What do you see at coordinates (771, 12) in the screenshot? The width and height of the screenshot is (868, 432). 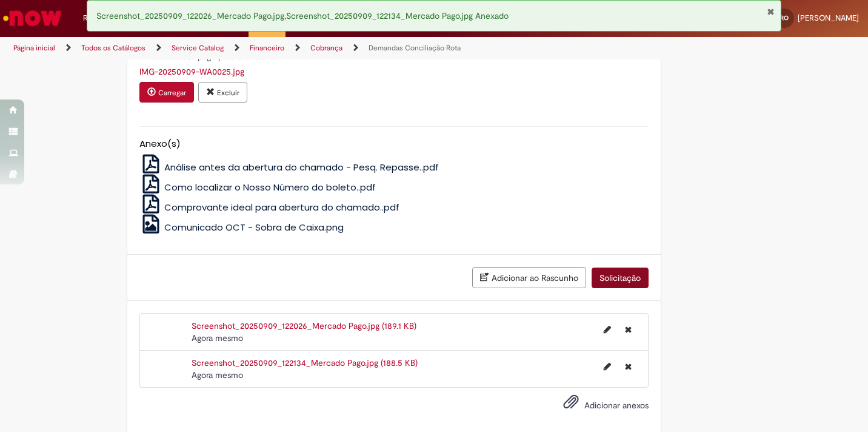 I see `button: Fechar Notificação` at bounding box center [771, 12].